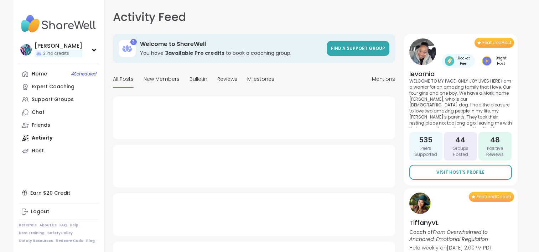 The image size is (539, 252). What do you see at coordinates (69, 241) in the screenshot?
I see `a: Redeem Code` at bounding box center [69, 241].